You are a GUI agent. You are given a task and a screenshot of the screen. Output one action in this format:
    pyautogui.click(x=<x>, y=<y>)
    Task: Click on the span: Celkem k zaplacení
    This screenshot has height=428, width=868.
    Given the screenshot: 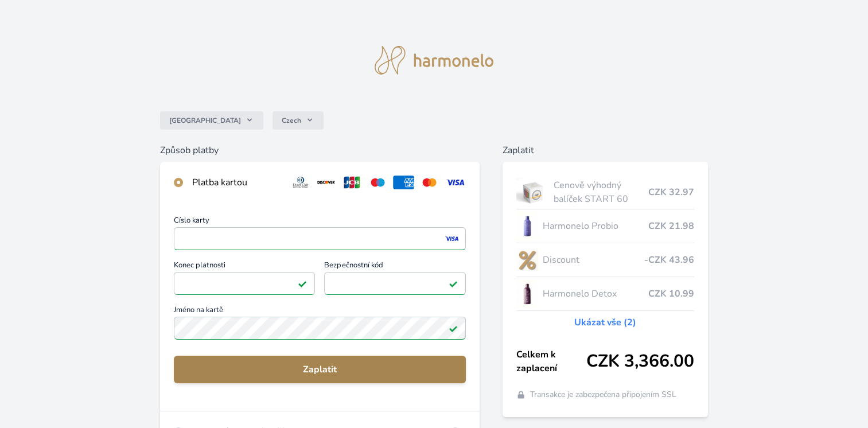 What is the action you would take?
    pyautogui.click(x=551, y=361)
    